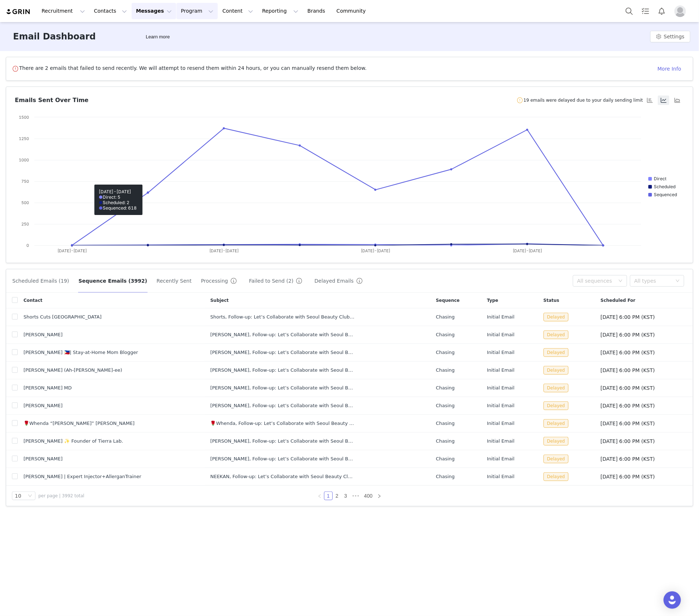 The height and width of the screenshot is (616, 699). Describe the element at coordinates (493, 300) in the screenshot. I see `span: Type` at that location.